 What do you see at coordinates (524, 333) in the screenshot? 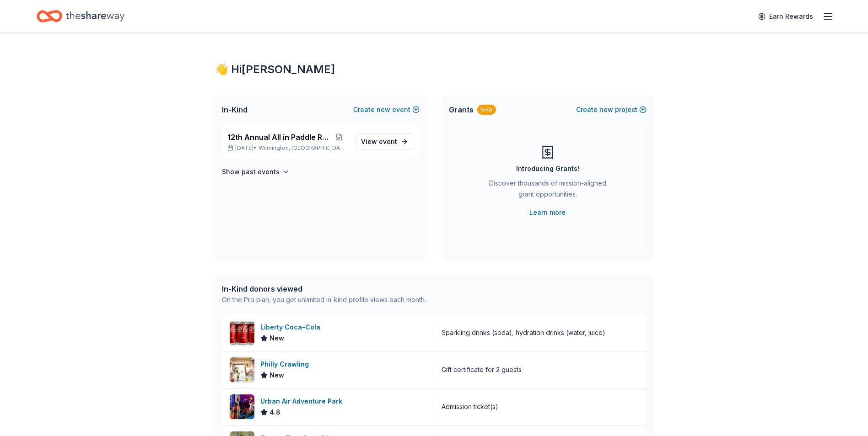
I see `div: Sparkling drinks (soda), hydration drinks (water, juice)` at bounding box center [524, 333].